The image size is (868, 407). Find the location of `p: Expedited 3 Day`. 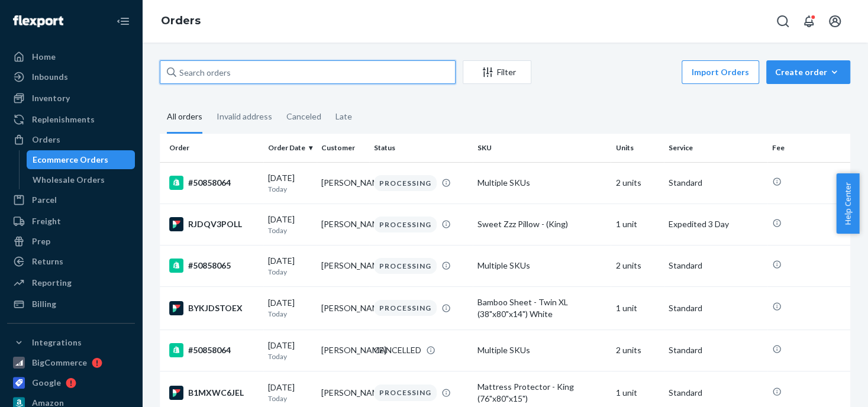

p: Expedited 3 Day is located at coordinates (715, 224).